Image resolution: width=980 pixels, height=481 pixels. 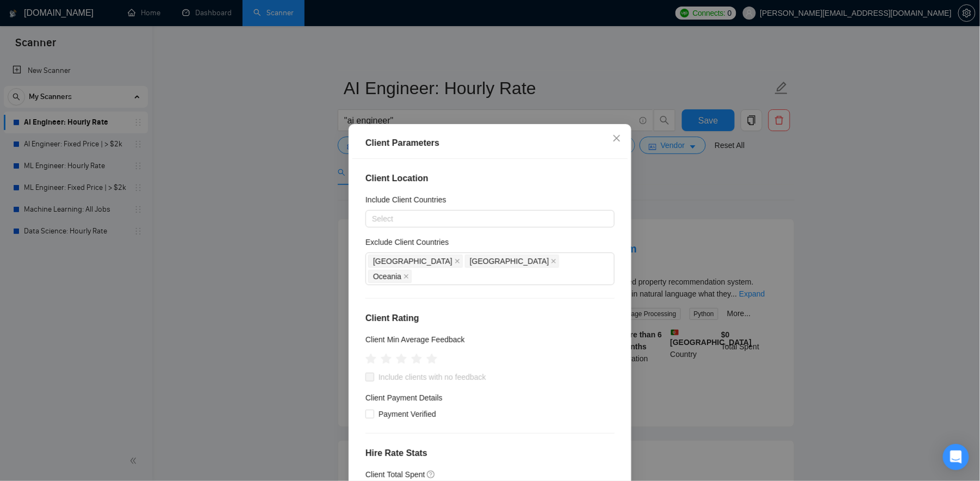 I want to click on h4: Client Payment Details, so click(x=404, y=398).